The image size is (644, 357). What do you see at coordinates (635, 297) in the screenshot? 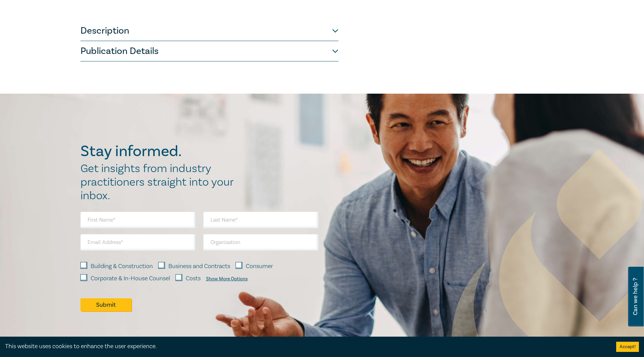
I see `span: Can we help ?` at bounding box center [635, 297].